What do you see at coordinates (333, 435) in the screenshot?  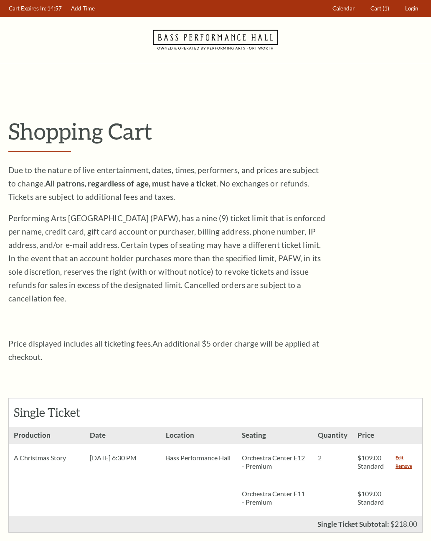 I see `h3: Quantity` at bounding box center [333, 435].